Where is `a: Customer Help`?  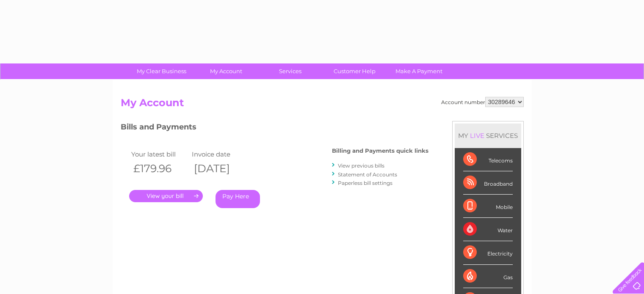 a: Customer Help is located at coordinates (354, 71).